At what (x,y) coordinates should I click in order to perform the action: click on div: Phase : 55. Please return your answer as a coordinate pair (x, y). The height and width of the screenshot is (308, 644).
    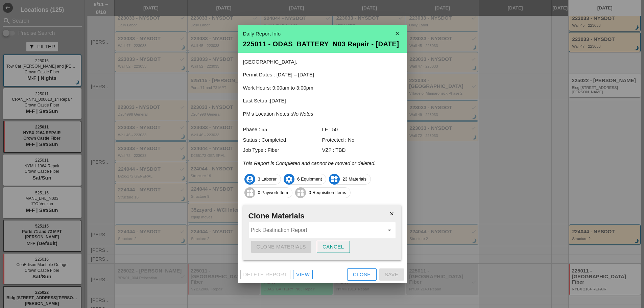
    Looking at the image, I should click on (283, 129).